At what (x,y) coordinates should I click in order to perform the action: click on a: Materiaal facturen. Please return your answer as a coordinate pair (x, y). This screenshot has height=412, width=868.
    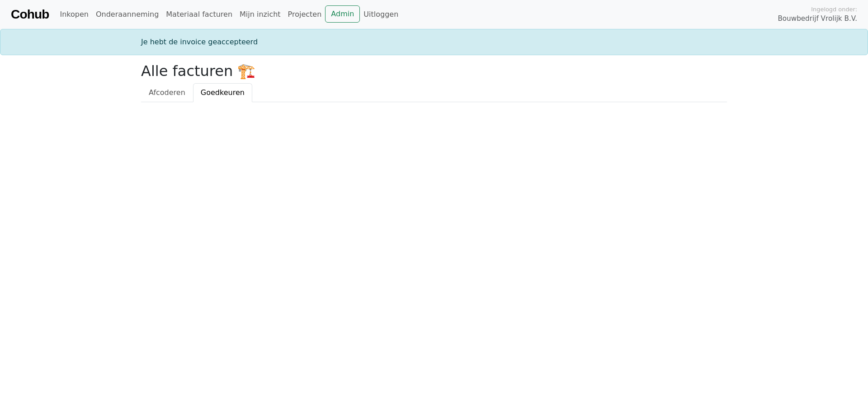
    Looking at the image, I should click on (199, 15).